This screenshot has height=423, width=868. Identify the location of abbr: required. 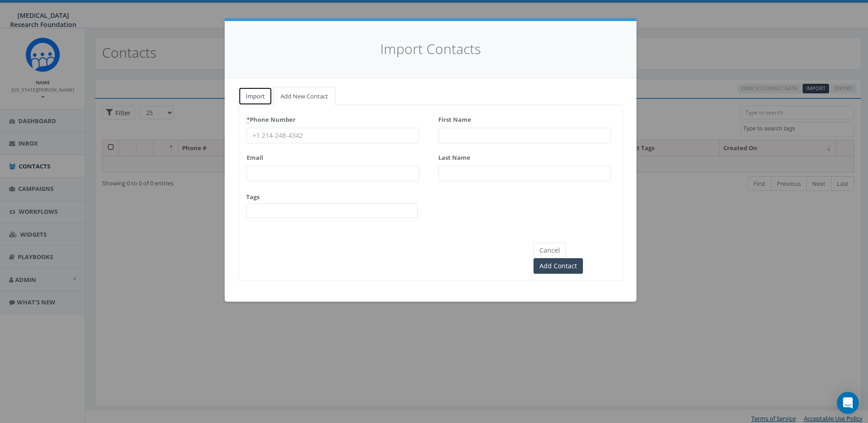
(248, 119).